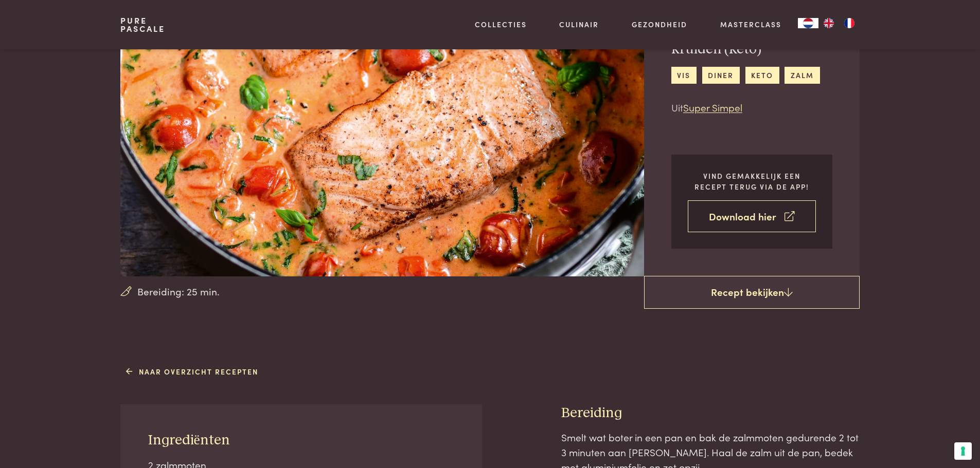 The image size is (980, 468). What do you see at coordinates (829, 23) in the screenshot?
I see `a: EN` at bounding box center [829, 23].